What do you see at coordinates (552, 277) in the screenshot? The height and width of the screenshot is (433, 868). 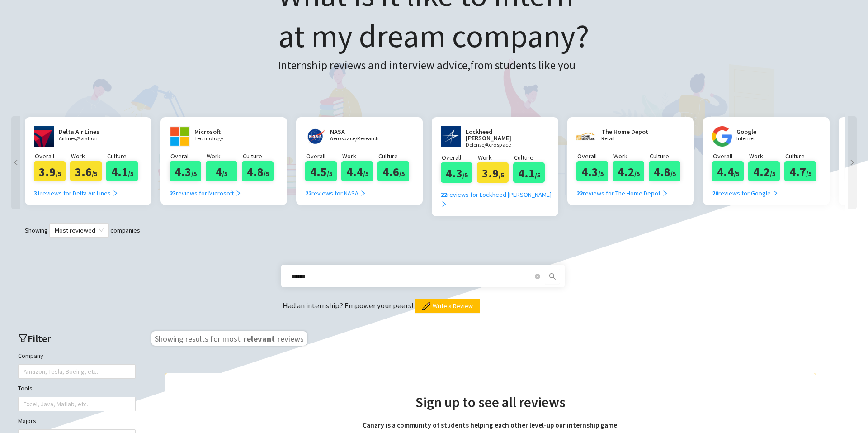 I see `button: search` at bounding box center [552, 277].